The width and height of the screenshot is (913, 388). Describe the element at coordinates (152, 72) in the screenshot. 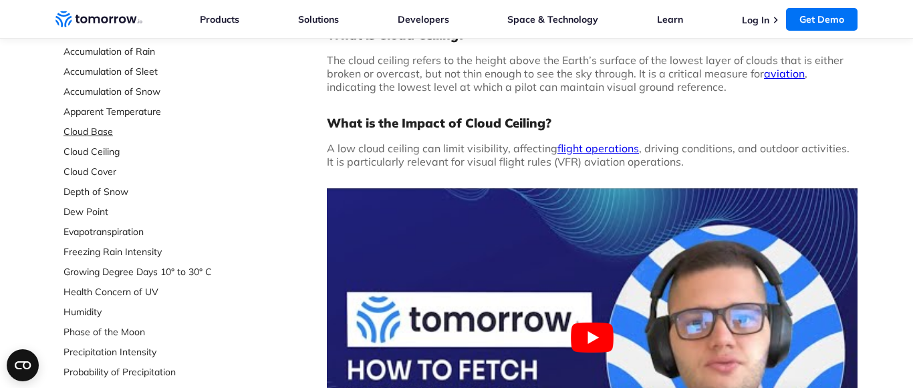

I see `a: Accumulation of Sleet` at that location.